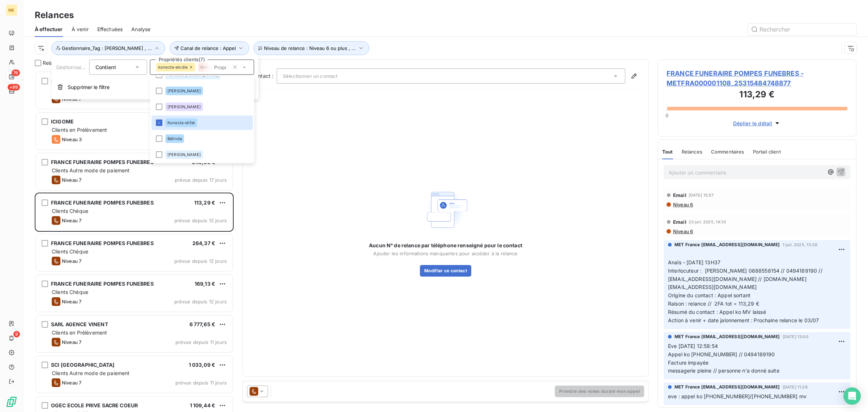 This screenshot has width=868, height=412. I want to click on span: prévue depuis 11 jours, so click(201, 342).